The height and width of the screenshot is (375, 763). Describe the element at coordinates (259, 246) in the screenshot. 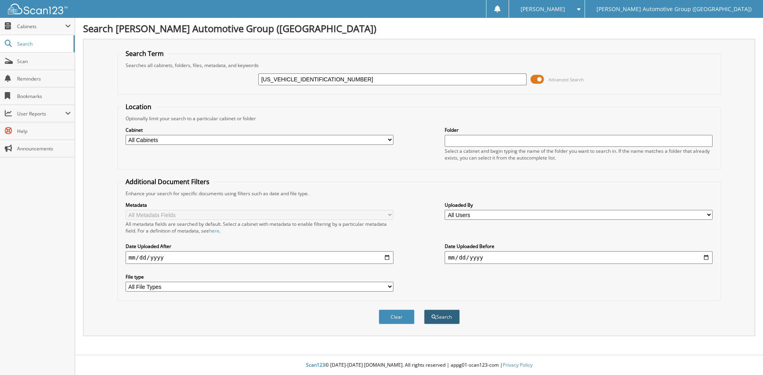

I see `label: Date Uploaded After` at that location.